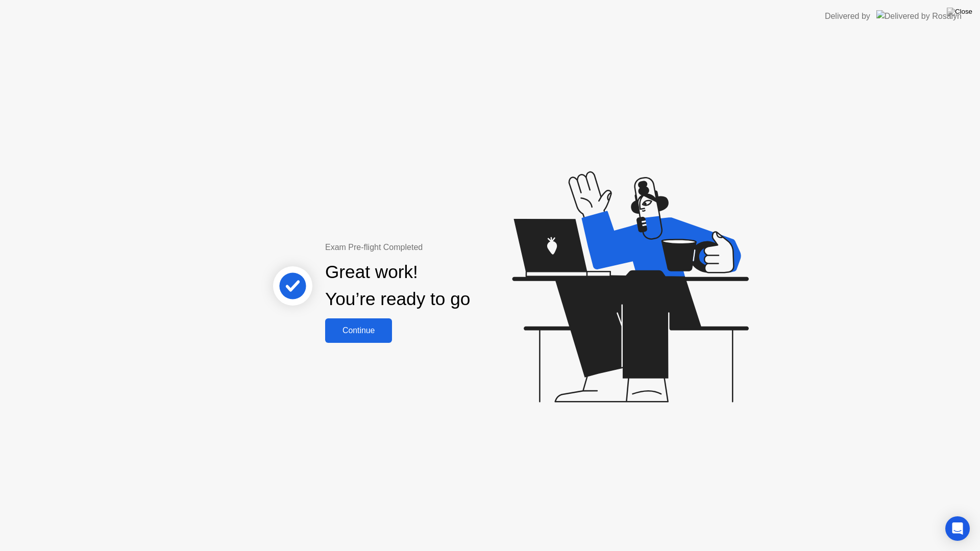 The height and width of the screenshot is (551, 980). Describe the element at coordinates (358, 330) in the screenshot. I see `button: Continue` at that location.